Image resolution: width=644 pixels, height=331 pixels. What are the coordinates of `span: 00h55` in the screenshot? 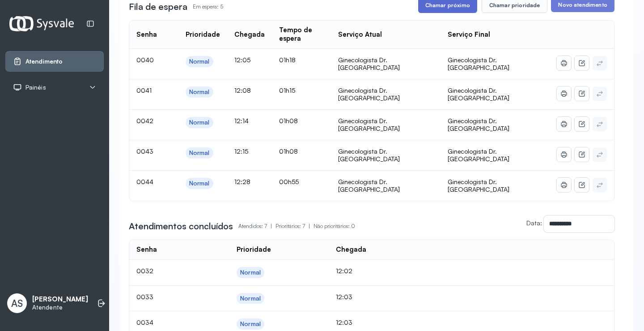 It's located at (289, 181).